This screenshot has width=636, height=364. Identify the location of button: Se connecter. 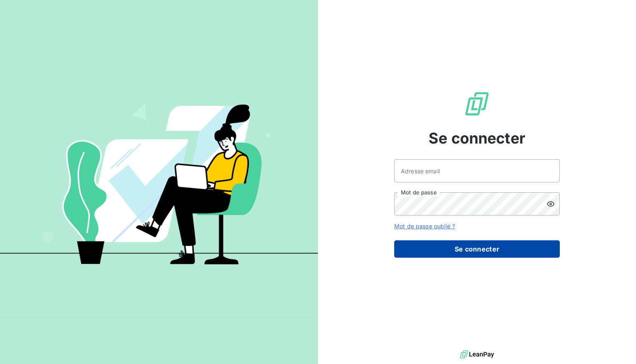
(477, 249).